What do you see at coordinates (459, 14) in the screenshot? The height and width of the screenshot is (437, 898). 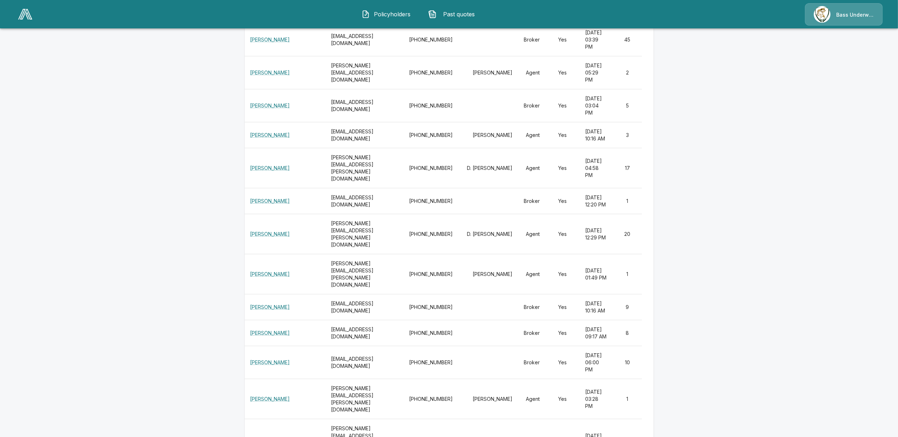 I see `span: Past quotes` at bounding box center [459, 14].